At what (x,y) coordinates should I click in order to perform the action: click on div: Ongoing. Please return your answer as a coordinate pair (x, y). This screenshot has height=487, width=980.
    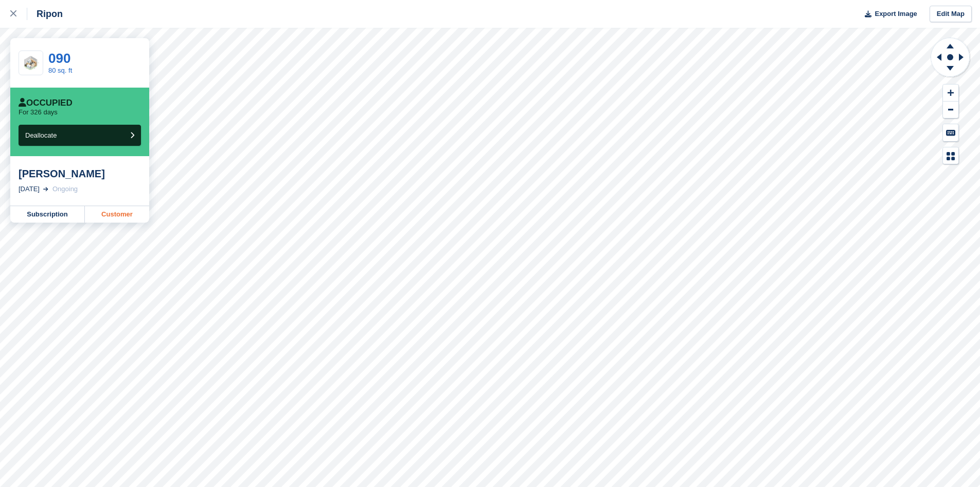
    Looking at the image, I should click on (65, 189).